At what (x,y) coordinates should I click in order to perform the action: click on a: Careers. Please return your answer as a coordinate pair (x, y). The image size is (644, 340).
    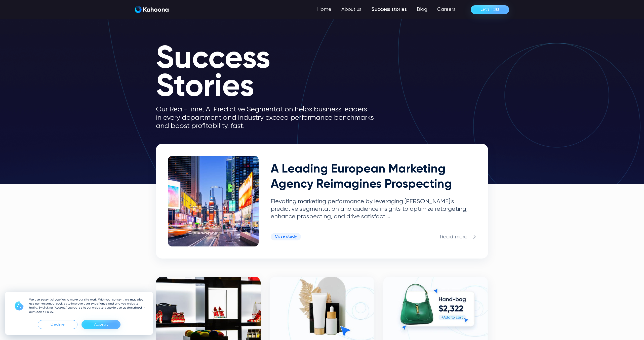
    Looking at the image, I should click on (446, 10).